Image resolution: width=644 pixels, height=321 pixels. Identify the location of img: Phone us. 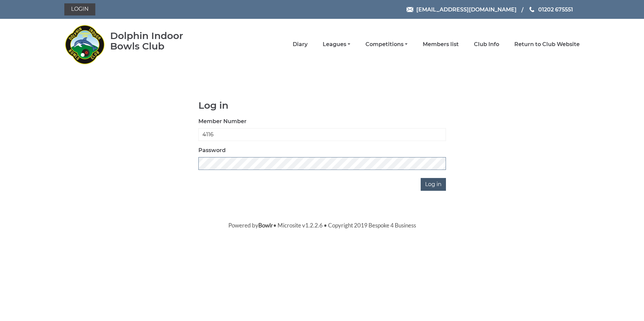
(532, 10).